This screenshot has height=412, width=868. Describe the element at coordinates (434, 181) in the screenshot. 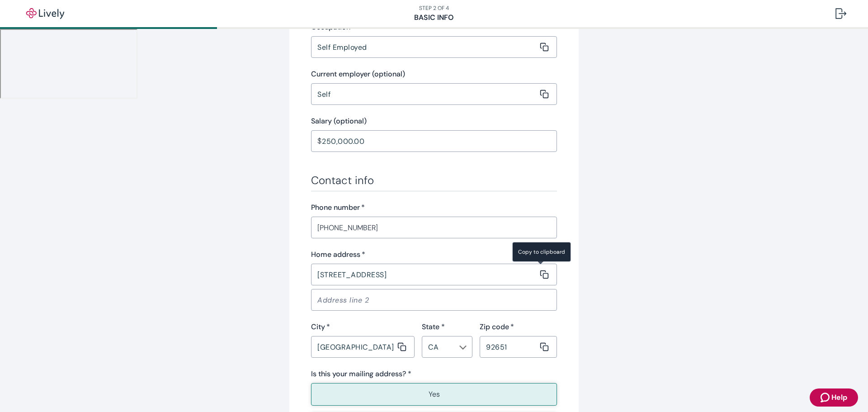

I see `h3: Contact info` at that location.